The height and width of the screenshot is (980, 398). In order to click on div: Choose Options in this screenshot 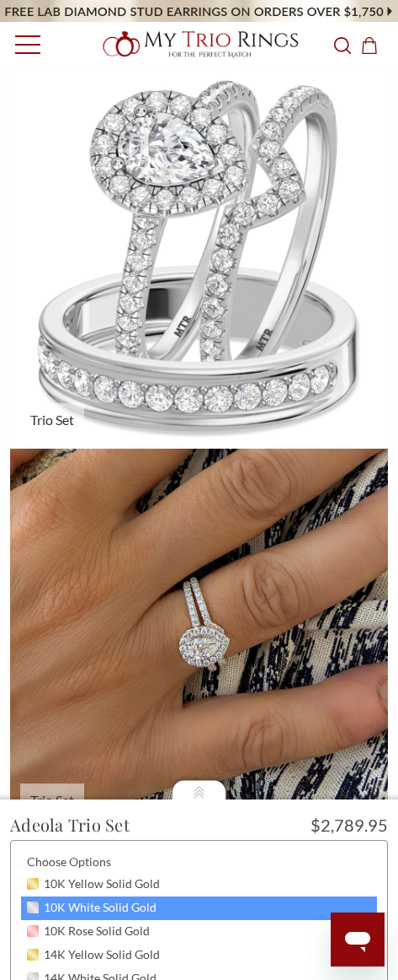, I will do `click(199, 862)`.